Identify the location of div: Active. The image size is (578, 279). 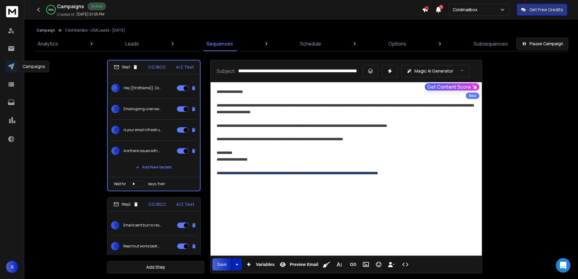
(97, 6).